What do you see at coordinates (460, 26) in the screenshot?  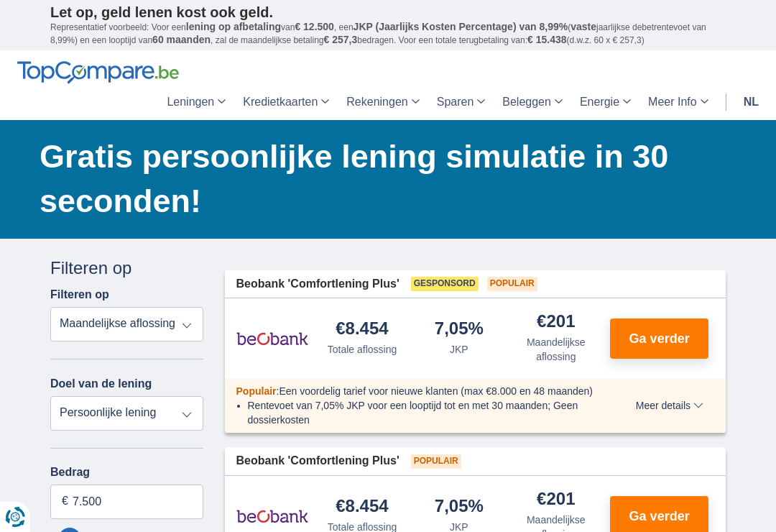 I see `span: JKP (Jaarlijks Kosten Percentage) van 8,99%` at bounding box center [460, 26].